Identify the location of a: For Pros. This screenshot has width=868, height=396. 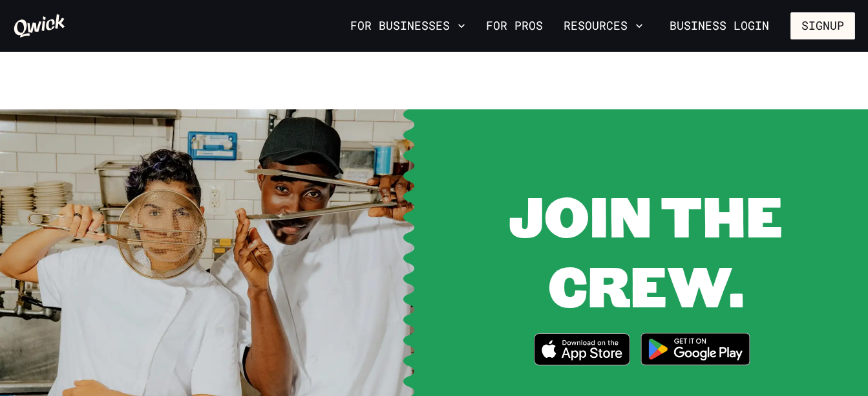
(515, 26).